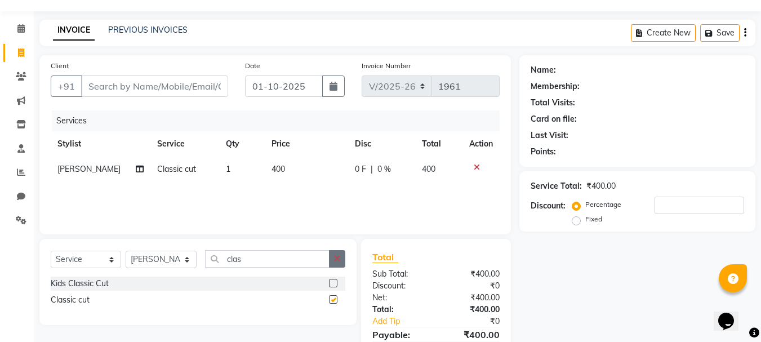  Describe the element at coordinates (720, 33) in the screenshot. I see `button: Save` at that location.